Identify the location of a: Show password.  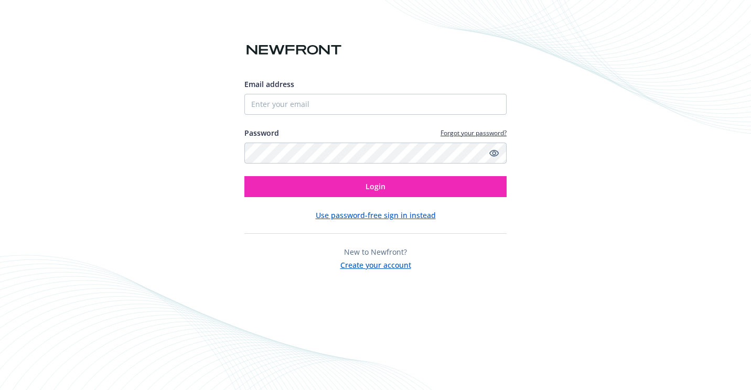
(494, 153).